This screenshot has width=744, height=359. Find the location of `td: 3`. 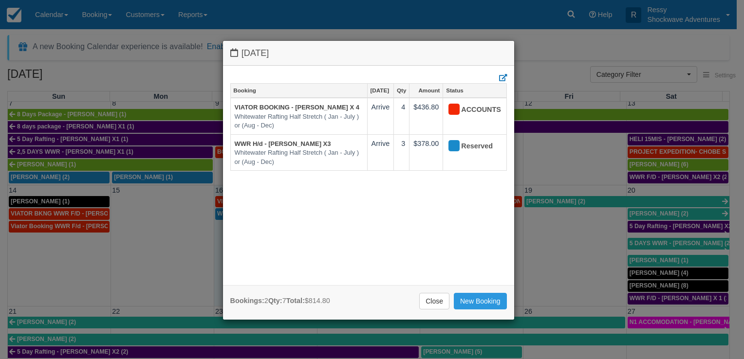

td: 3 is located at coordinates (402, 152).